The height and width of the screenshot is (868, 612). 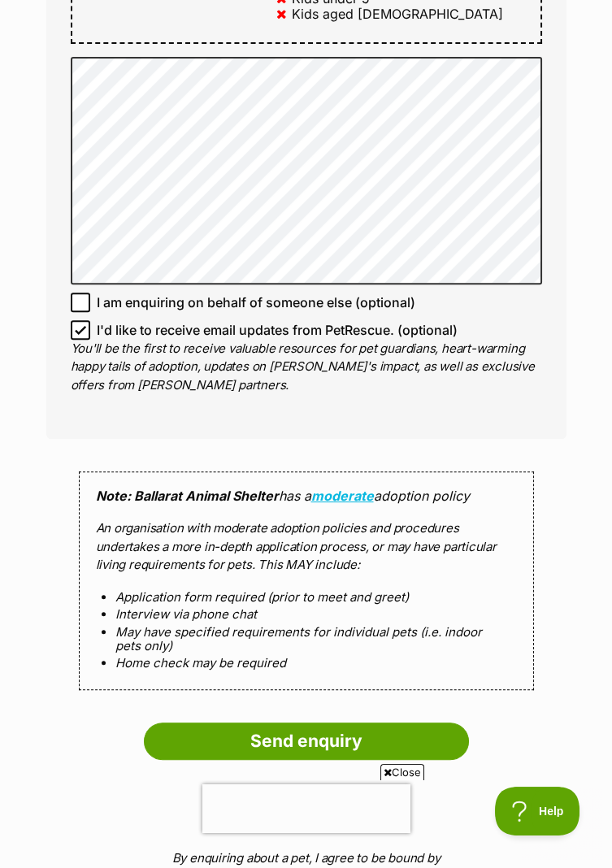 I want to click on li: Home check may be required, so click(x=306, y=662).